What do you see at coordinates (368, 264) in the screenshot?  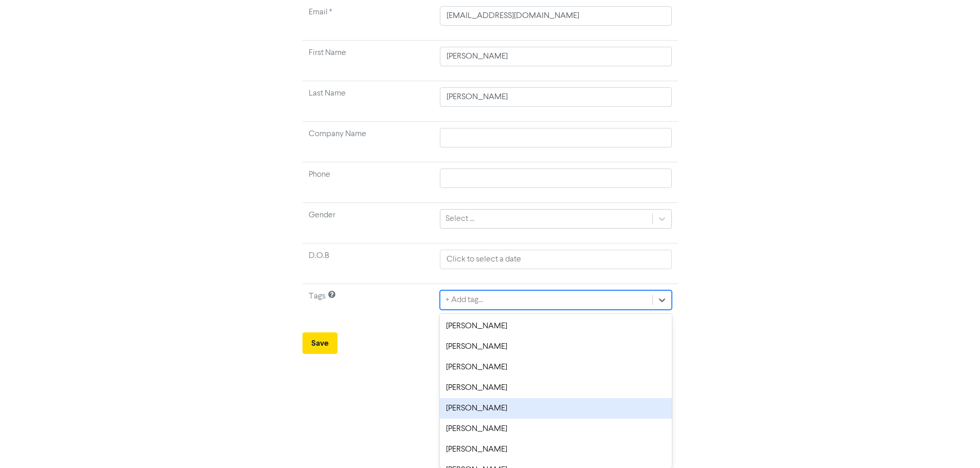 I see `td: D.O.B` at bounding box center [368, 264].